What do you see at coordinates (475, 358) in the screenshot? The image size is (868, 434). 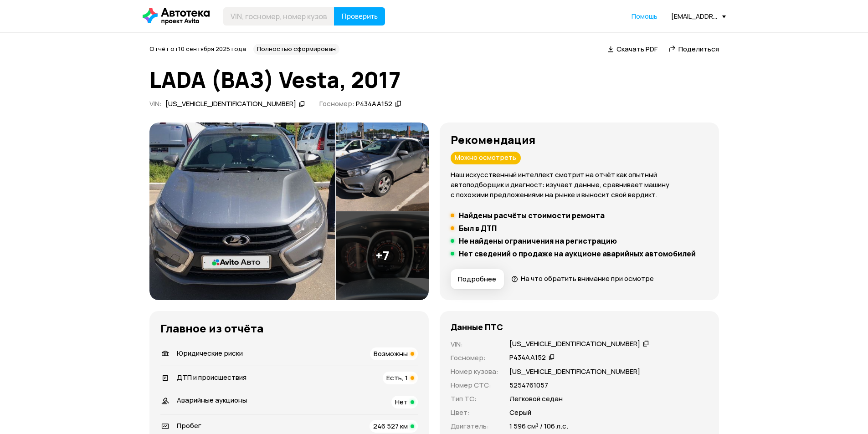 I see `p: Госномер :` at bounding box center [475, 358].